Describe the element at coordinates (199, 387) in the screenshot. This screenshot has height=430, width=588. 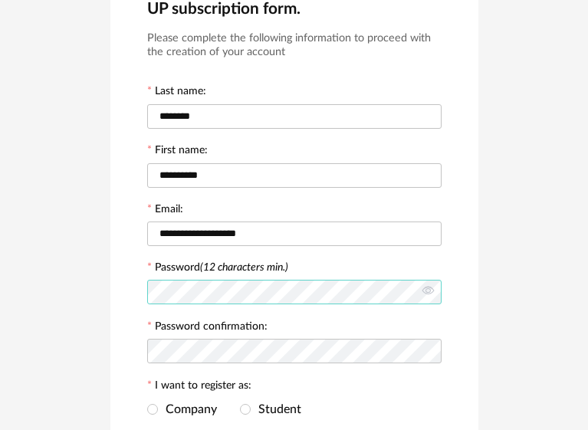
I see `label: I want to register as:` at that location.